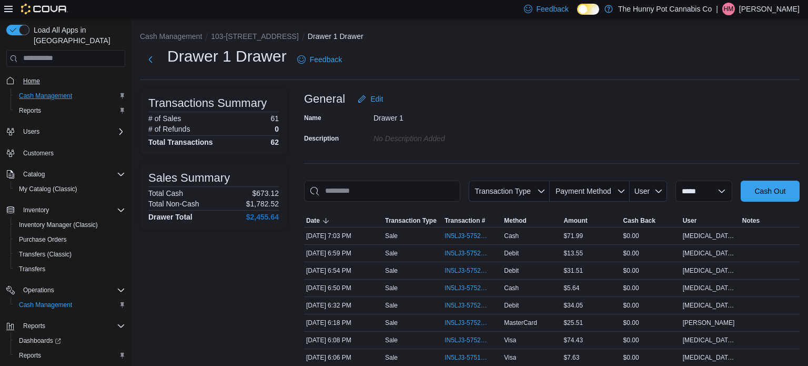  Describe the element at coordinates (70, 96) in the screenshot. I see `span: Cash Management` at that location.